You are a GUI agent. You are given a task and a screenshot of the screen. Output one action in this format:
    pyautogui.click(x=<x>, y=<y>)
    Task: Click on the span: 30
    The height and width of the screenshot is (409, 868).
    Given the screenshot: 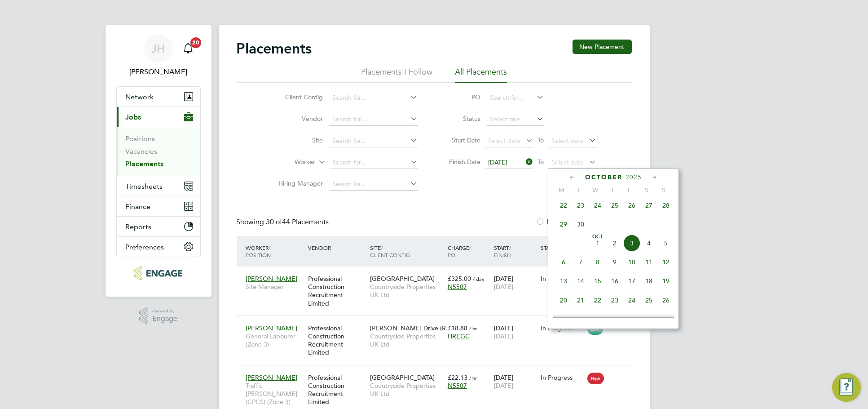 What is the action you would take?
    pyautogui.click(x=580, y=224)
    